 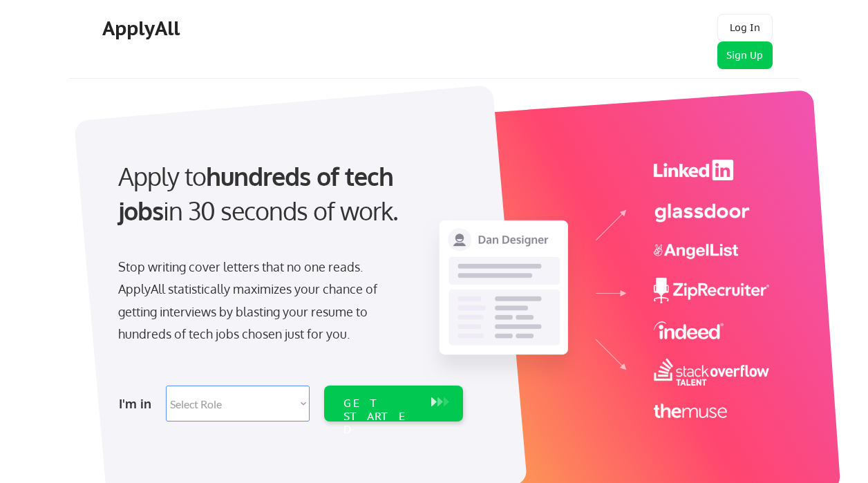 I want to click on div: Apply to in 30 seconds of work., so click(x=287, y=194).